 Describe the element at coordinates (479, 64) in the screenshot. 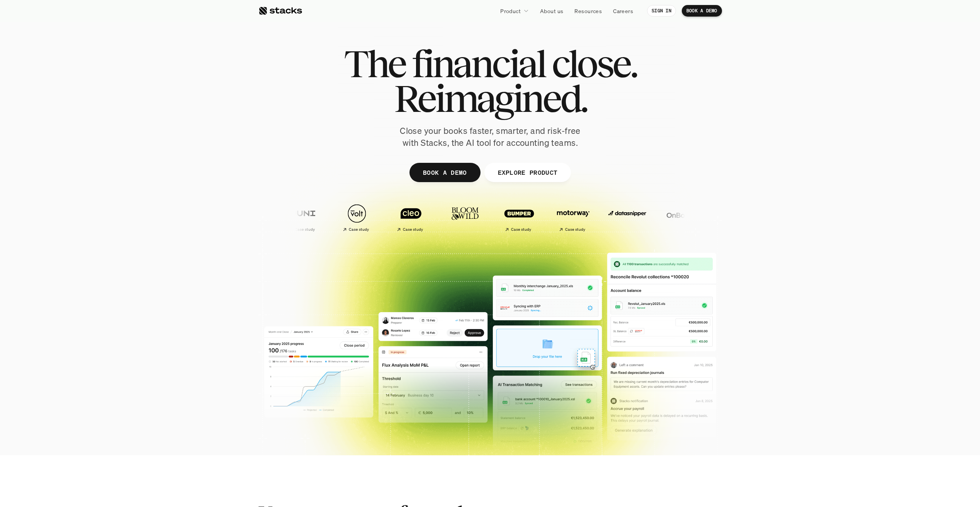

I see `span: financial` at that location.